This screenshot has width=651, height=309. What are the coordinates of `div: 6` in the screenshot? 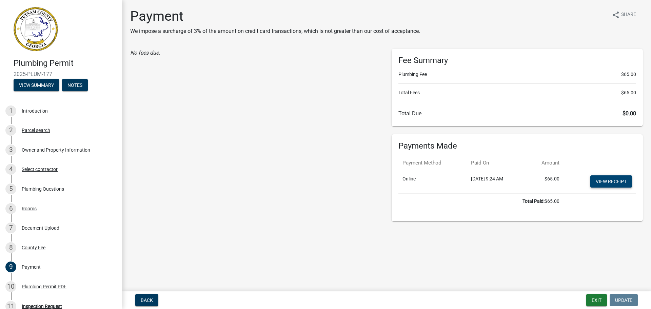 It's located at (11, 209).